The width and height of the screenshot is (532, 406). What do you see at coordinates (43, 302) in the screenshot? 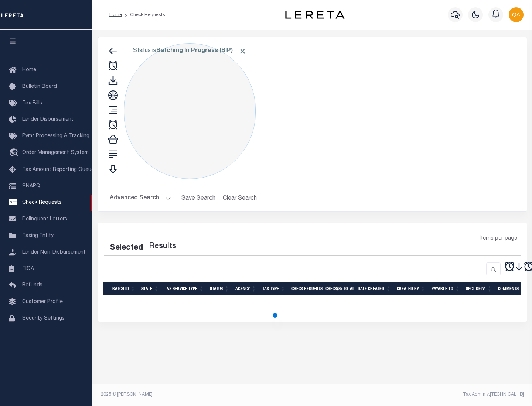
I see `span: Customer Profile` at bounding box center [43, 302].